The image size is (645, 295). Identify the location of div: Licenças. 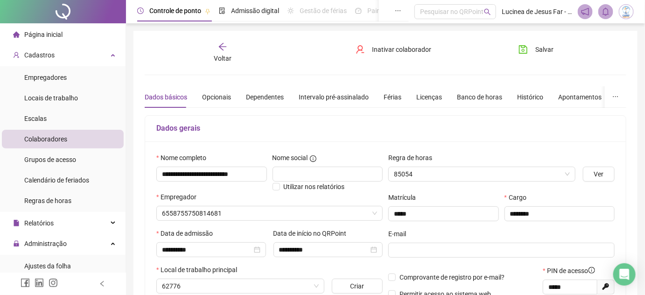
(429, 97).